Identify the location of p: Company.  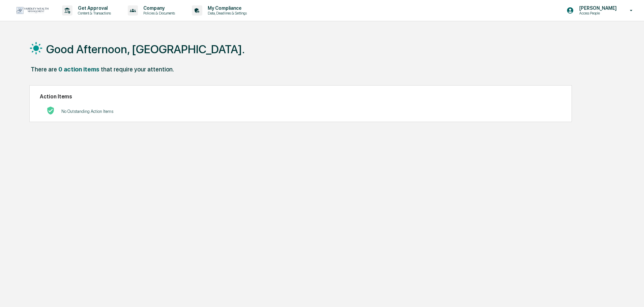
(158, 8).